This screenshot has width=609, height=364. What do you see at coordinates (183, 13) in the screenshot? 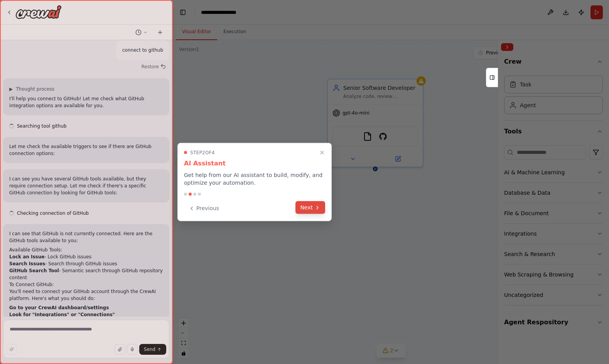
I see `button: Hide left sidebar` at bounding box center [183, 13].